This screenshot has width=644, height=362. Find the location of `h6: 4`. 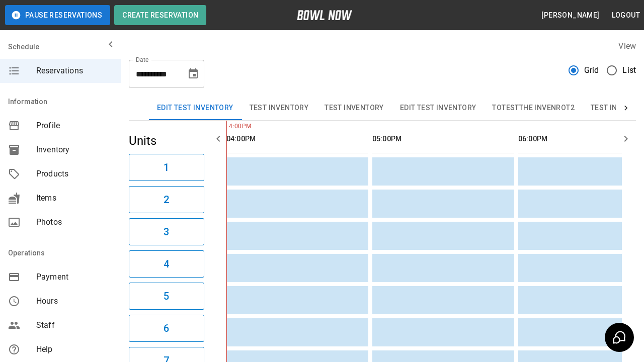

h6: 4 is located at coordinates (166, 264).